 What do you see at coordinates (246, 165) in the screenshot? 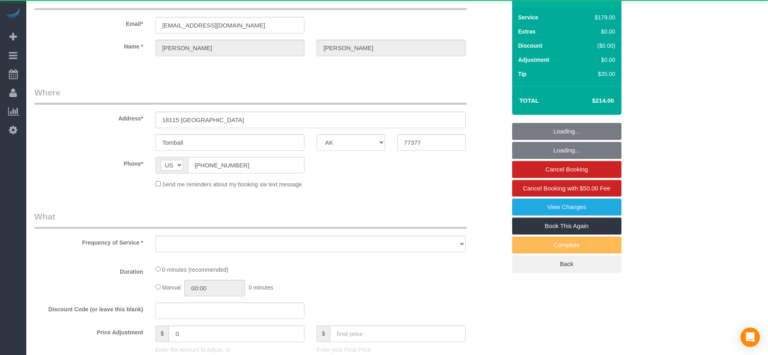
I see `input: Phone*` at bounding box center [246, 165].